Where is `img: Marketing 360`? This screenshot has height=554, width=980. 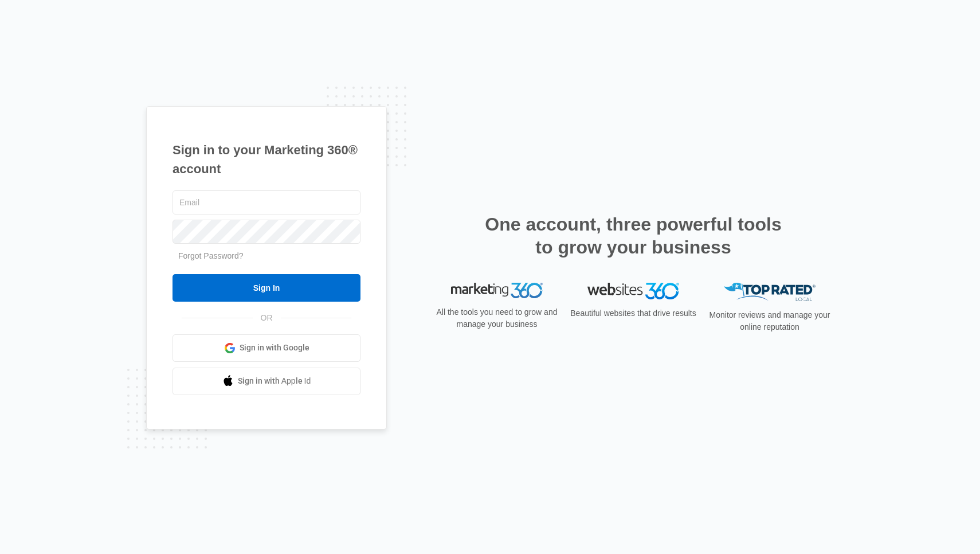
img: Marketing 360 is located at coordinates (497, 291).